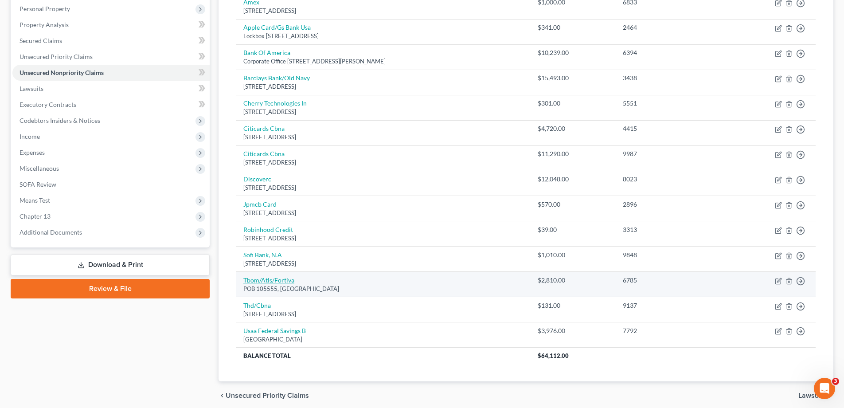  What do you see at coordinates (670, 53) in the screenshot?
I see `div: 6394` at bounding box center [670, 53].